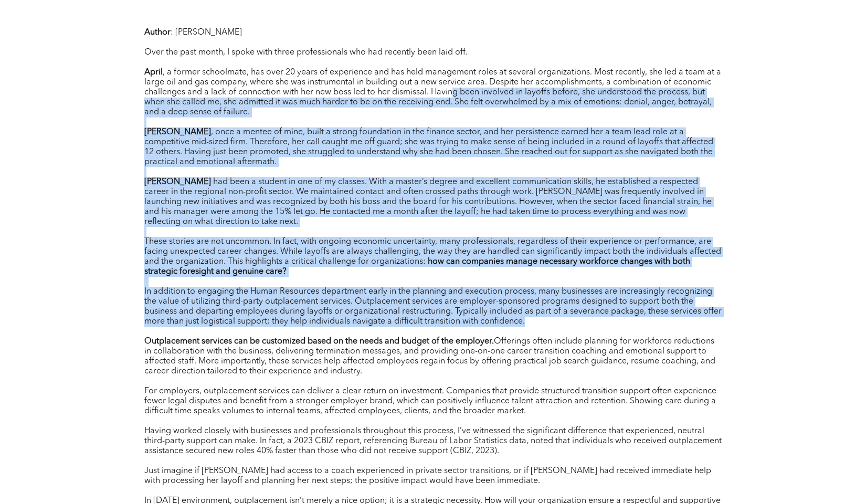  Describe the element at coordinates (153, 73) in the screenshot. I see `strong: April` at that location.